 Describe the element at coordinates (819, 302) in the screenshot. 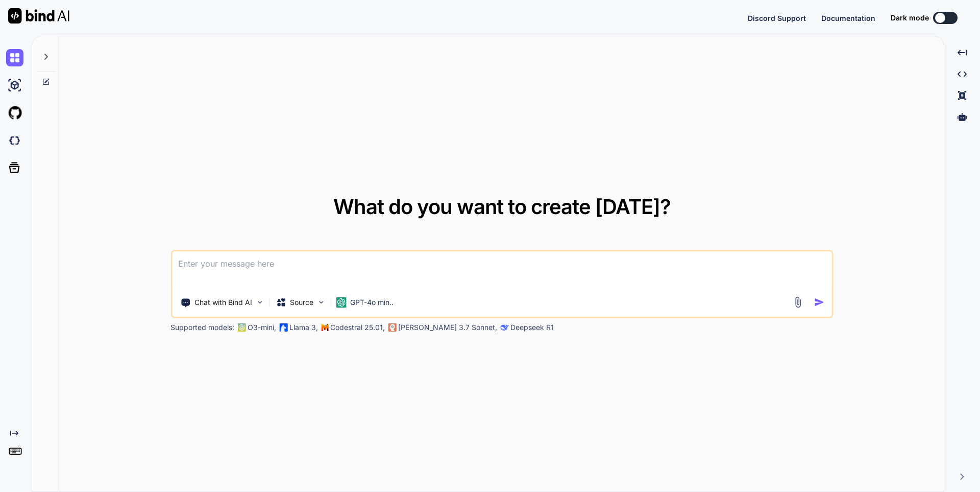

I see `img: icon` at that location.